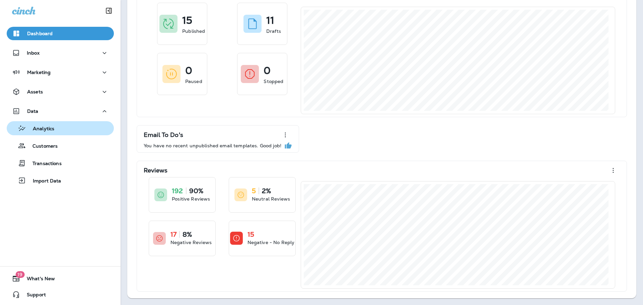 This screenshot has width=643, height=305. Describe the element at coordinates (174, 235) in the screenshot. I see `p: 17` at that location.